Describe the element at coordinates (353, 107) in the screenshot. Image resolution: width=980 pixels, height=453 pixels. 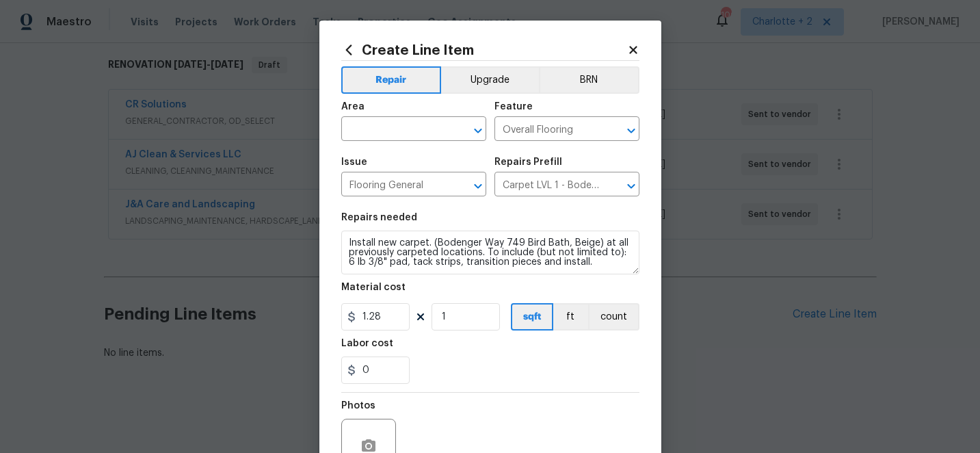
I see `h5: Area` at that location.